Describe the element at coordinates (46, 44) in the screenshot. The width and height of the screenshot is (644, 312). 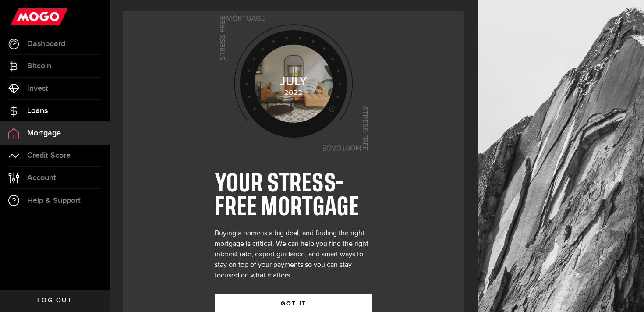
I see `span: Dashboard` at that location.